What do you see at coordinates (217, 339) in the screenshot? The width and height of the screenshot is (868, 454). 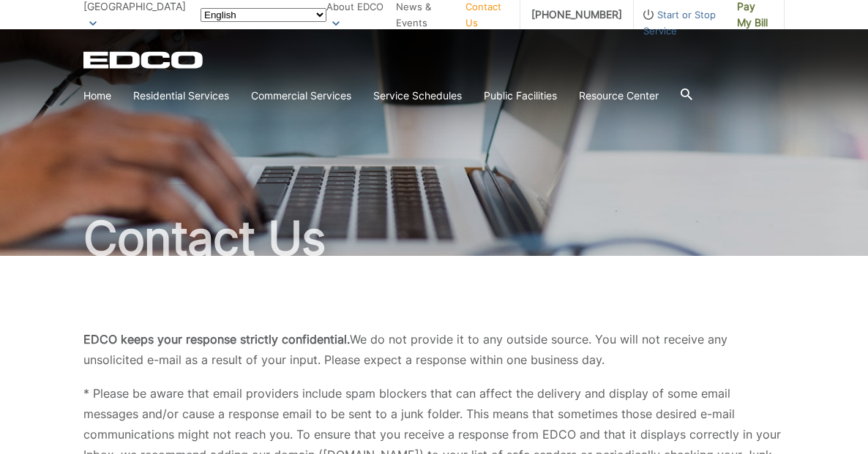 I see `b: EDCO keeps your response strictly confidential.` at bounding box center [217, 339].